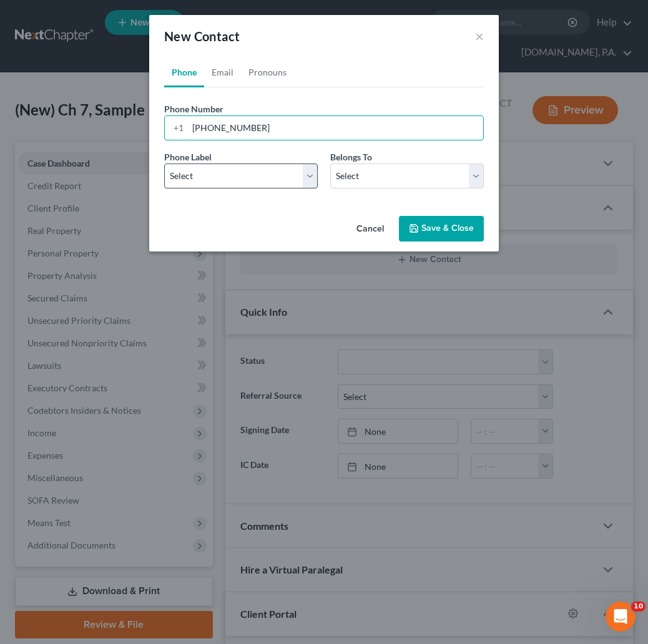 The image size is (648, 644). I want to click on span: Phone Number, so click(193, 108).